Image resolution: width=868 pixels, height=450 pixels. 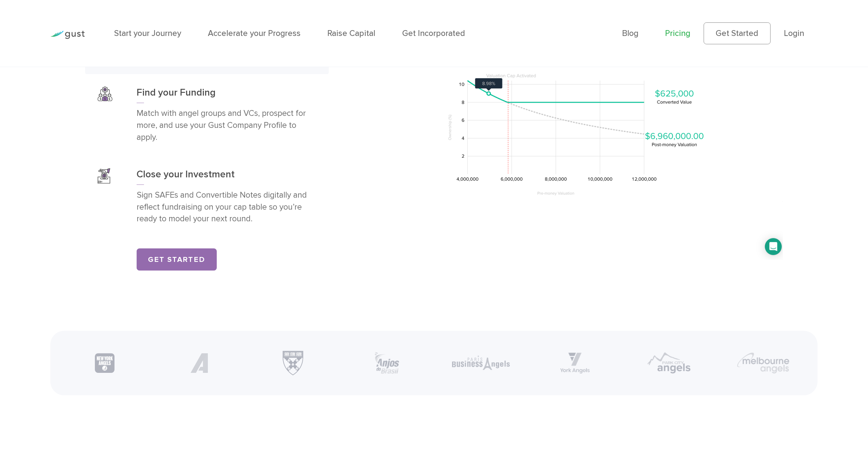 I want to click on a: Login, so click(x=794, y=33).